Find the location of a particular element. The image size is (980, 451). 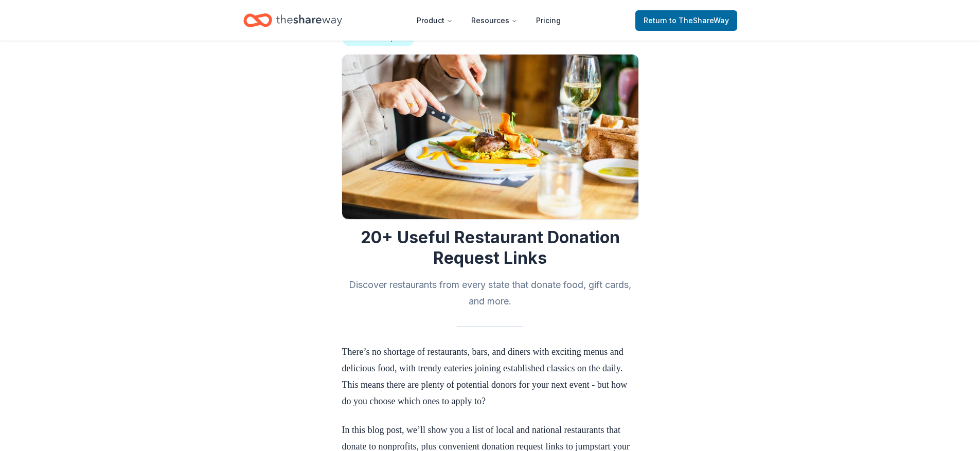

span: Return is located at coordinates (686, 21).